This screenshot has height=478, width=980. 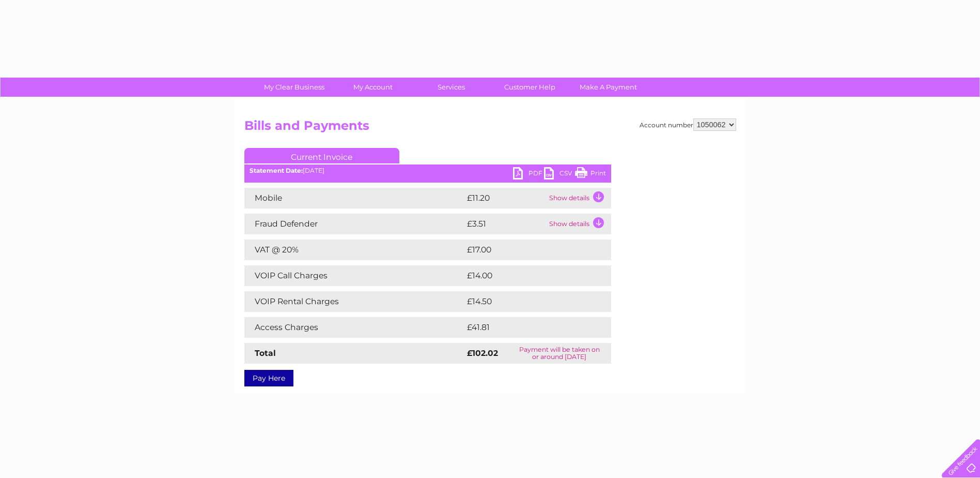 What do you see at coordinates (506, 198) in the screenshot?
I see `td: £11.20` at bounding box center [506, 198].